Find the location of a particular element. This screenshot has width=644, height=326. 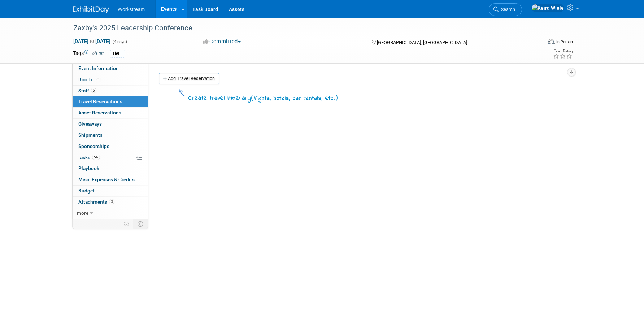

span: Travel Reservations is located at coordinates (100, 102).